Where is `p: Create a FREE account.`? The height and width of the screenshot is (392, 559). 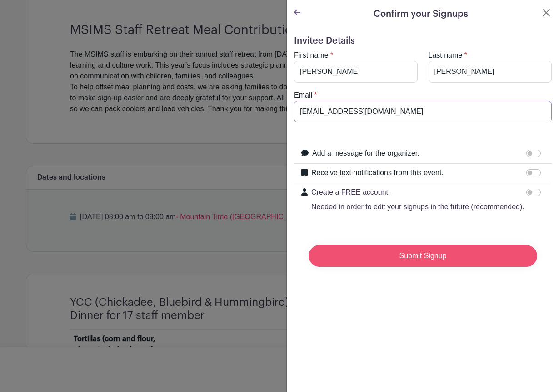 p: Create a FREE account. is located at coordinates (417, 193).